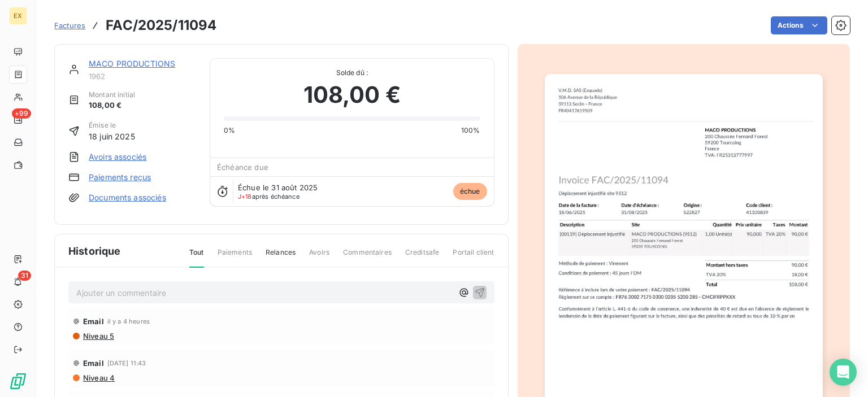 Image resolution: width=868 pixels, height=397 pixels. Describe the element at coordinates (242, 167) in the screenshot. I see `span: Échéance due` at that location.